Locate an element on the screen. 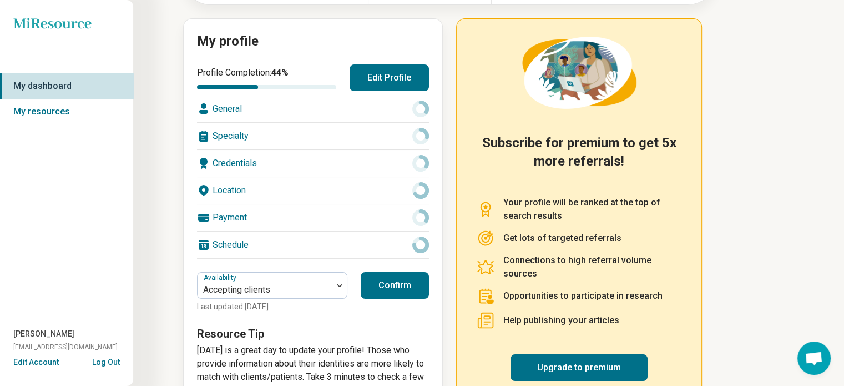 This screenshot has width=844, height=386. label: Availability is located at coordinates (221, 278).